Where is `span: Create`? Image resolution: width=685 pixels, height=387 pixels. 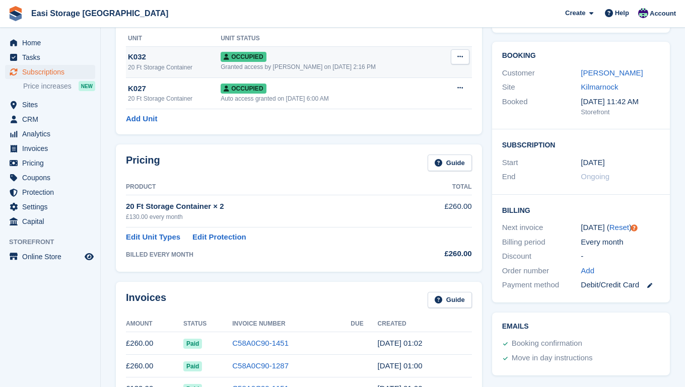
span: Create is located at coordinates (575, 13).